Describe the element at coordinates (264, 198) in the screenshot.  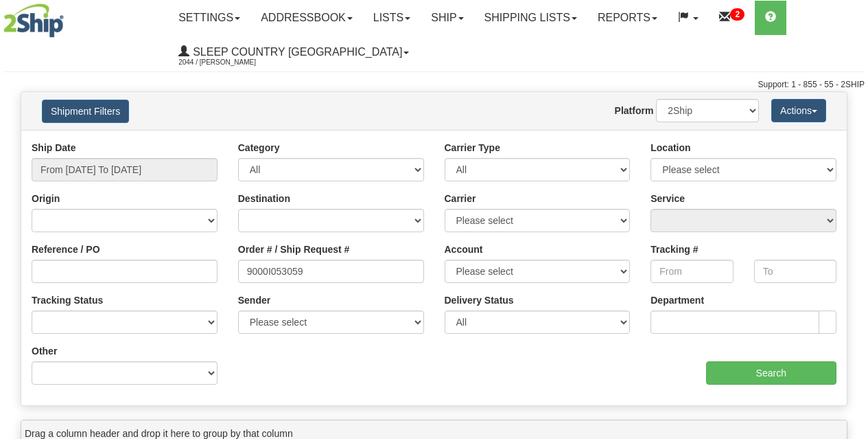
I see `label: Destination` at that location.